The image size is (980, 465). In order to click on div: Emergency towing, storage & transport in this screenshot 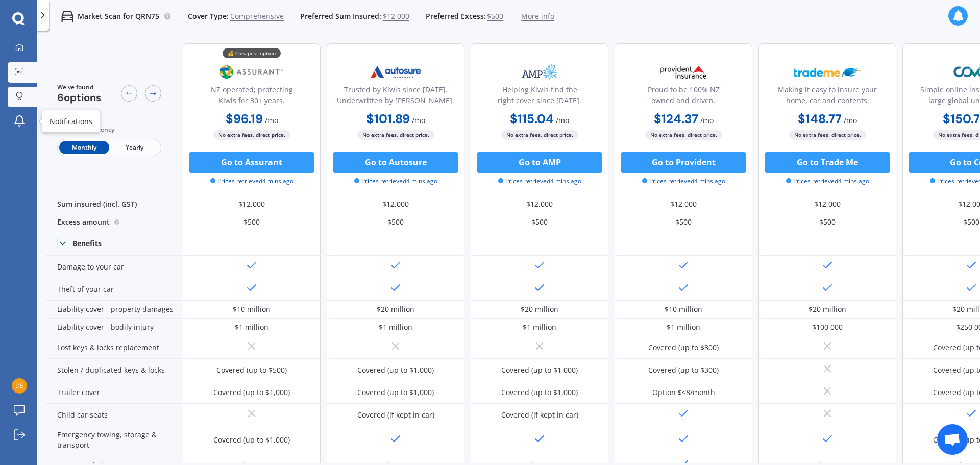, I will do `click(114, 440)`.